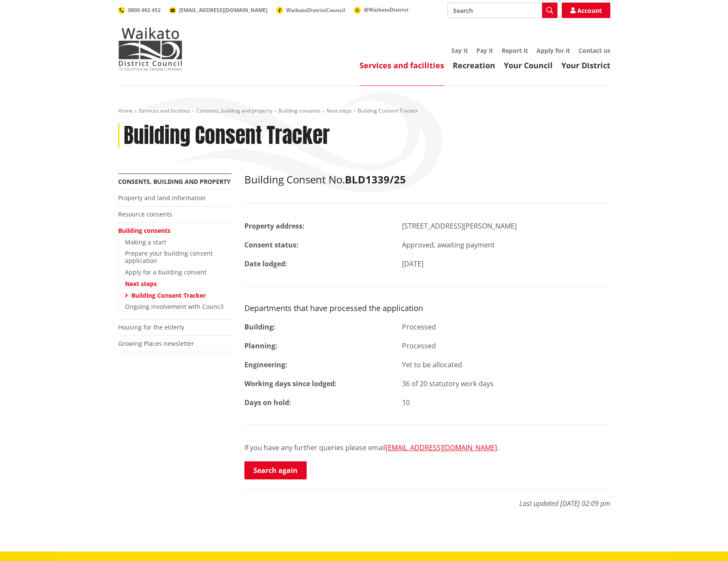  Describe the element at coordinates (515, 51) in the screenshot. I see `a: Report it` at that location.